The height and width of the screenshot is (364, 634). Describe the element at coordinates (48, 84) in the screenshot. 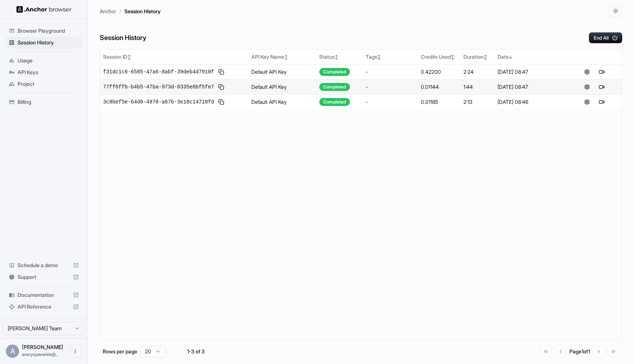

I see `span: Project` at that location.